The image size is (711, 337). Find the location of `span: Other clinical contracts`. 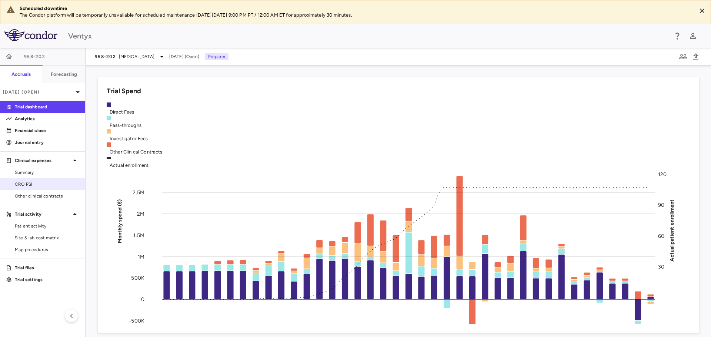

span: Other clinical contracts is located at coordinates (47, 196).